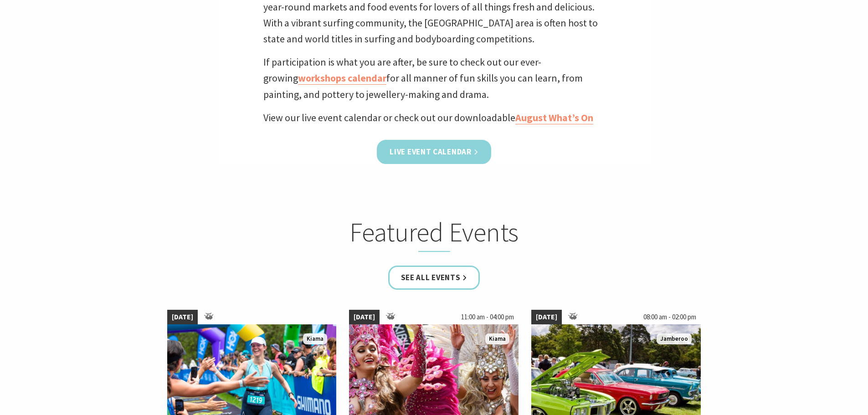 The image size is (868, 415). I want to click on a: workshops calendar, so click(342, 78).